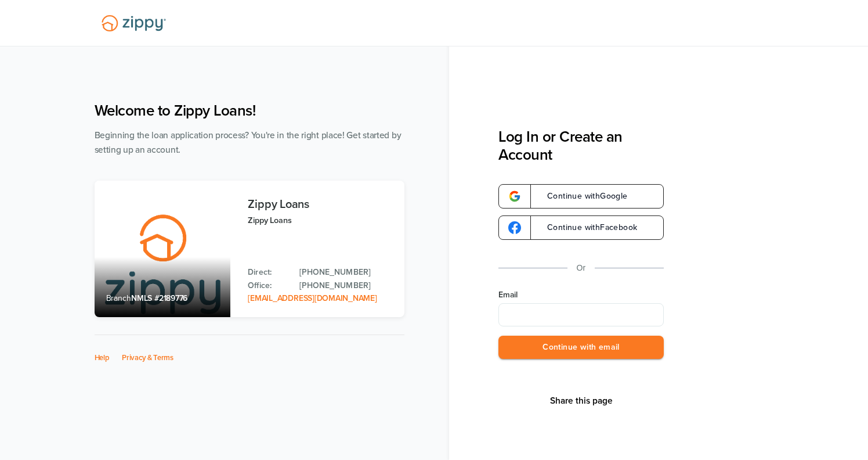  What do you see at coordinates (320, 204) in the screenshot?
I see `h3: Zippy Loans` at bounding box center [320, 204].